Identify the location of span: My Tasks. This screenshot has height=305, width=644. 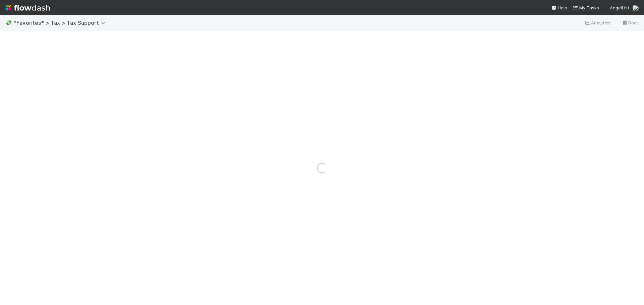
(586, 8).